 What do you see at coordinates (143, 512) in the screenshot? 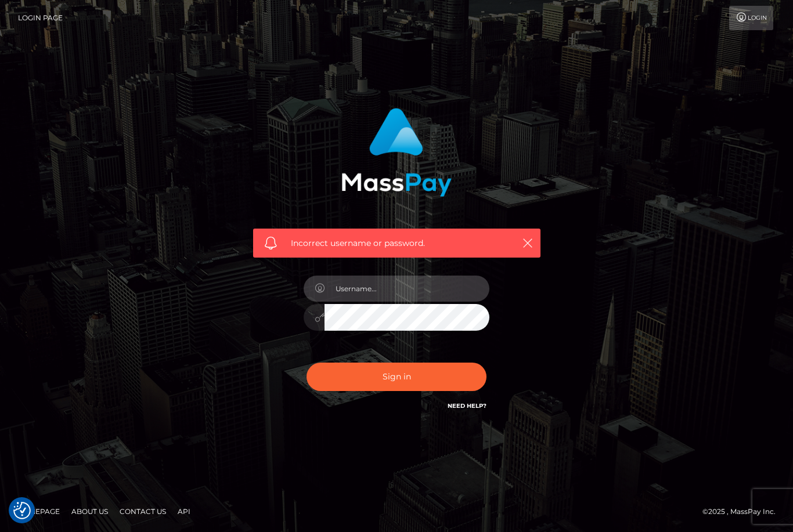
I see `a: Contact Us` at bounding box center [143, 512].